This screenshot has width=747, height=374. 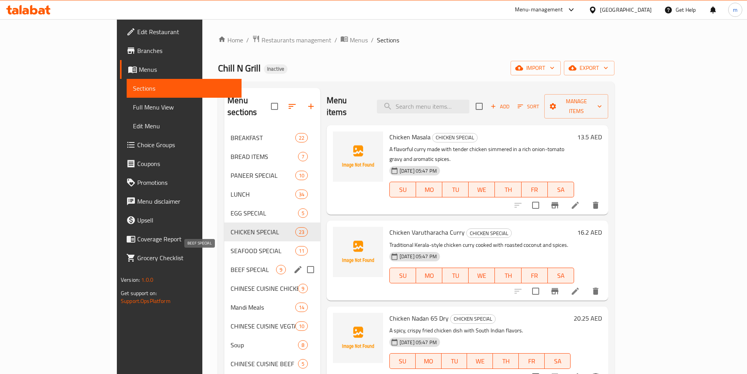 What do you see at coordinates (263, 138) in the screenshot?
I see `span: BREAKFAST` at bounding box center [263, 138].